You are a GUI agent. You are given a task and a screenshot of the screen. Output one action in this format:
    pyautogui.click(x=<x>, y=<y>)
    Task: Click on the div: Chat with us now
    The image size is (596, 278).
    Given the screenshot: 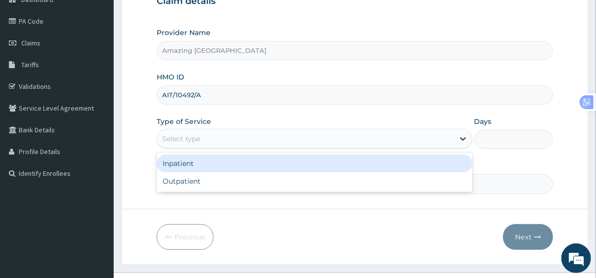 What is the action you would take?
    pyautogui.click(x=109, y=62)
    